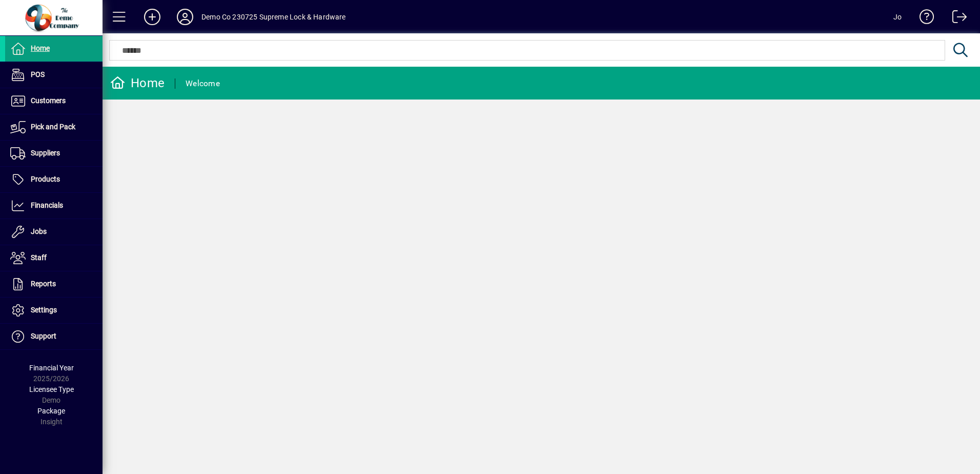 This screenshot has height=474, width=980. Describe the element at coordinates (38, 258) in the screenshot. I see `span: Staff` at that location.